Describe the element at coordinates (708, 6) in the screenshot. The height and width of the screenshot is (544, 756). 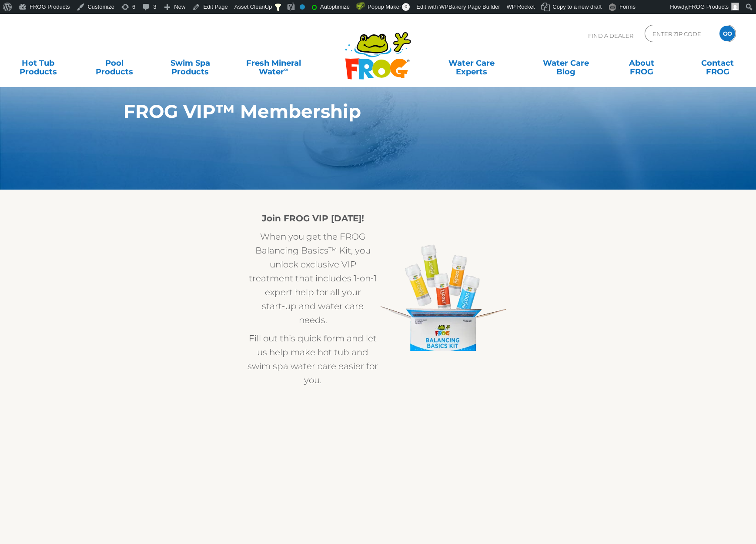
I see `span: FROG Products` at that location.